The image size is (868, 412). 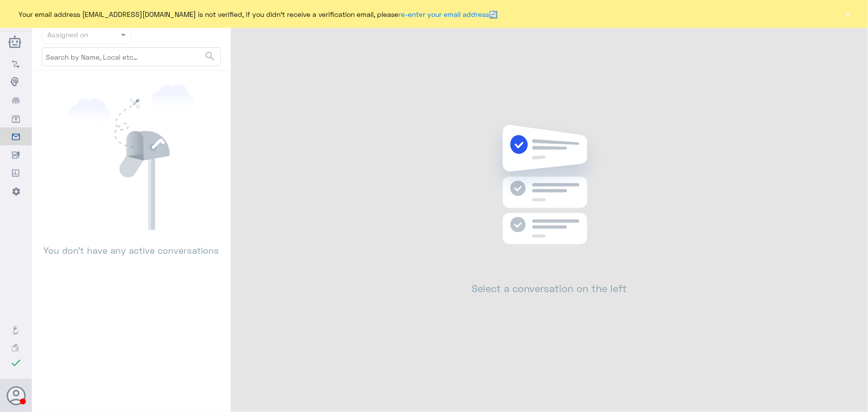 I want to click on p: You don’t have any active conversations, so click(x=131, y=243).